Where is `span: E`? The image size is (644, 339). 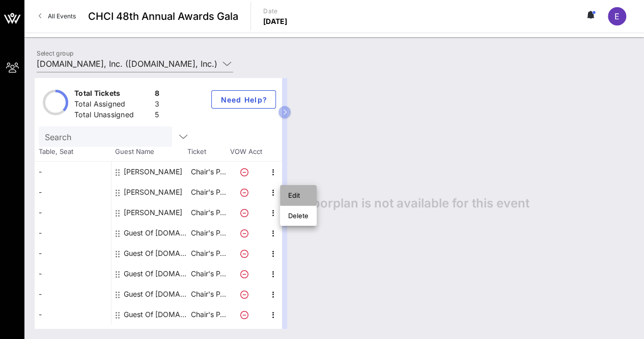 span: E is located at coordinates (617, 16).